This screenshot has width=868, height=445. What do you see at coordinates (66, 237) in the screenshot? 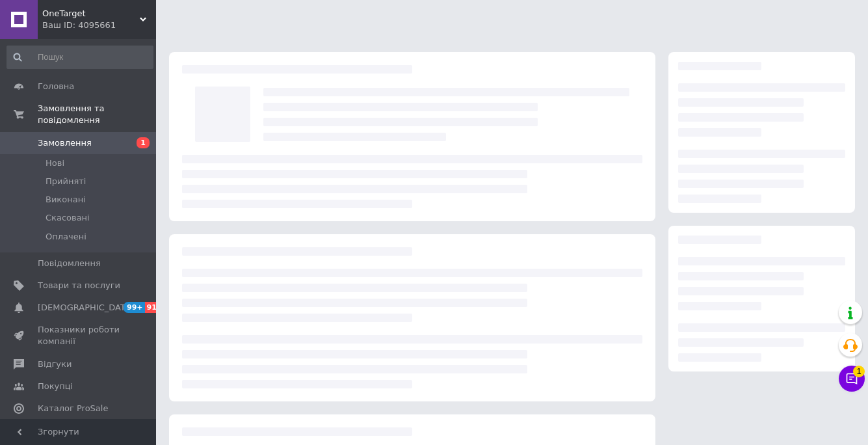
I see `span: Оплачені` at bounding box center [66, 237].